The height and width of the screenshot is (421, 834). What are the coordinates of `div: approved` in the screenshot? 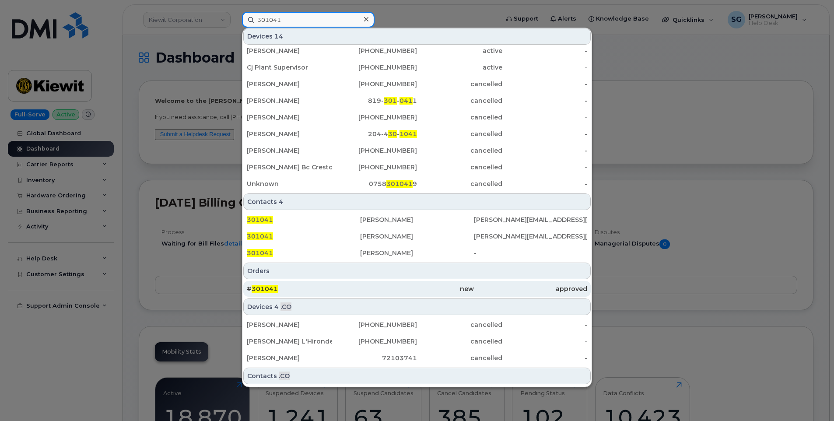 It's located at (530, 289).